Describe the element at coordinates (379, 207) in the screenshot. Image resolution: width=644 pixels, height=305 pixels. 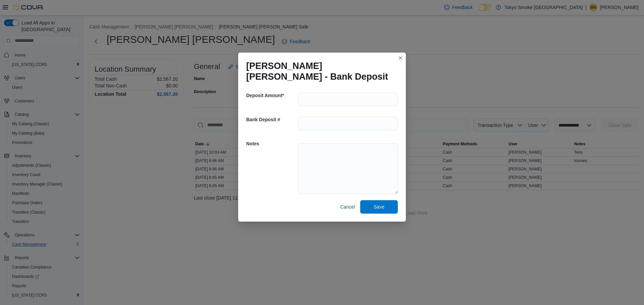
I see `button: Save` at that location.